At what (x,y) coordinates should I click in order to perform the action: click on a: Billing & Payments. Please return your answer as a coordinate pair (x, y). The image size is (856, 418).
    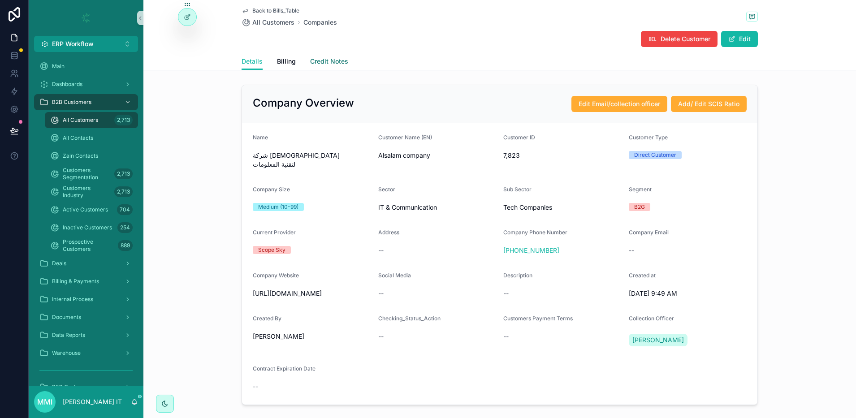
    Looking at the image, I should click on (86, 281).